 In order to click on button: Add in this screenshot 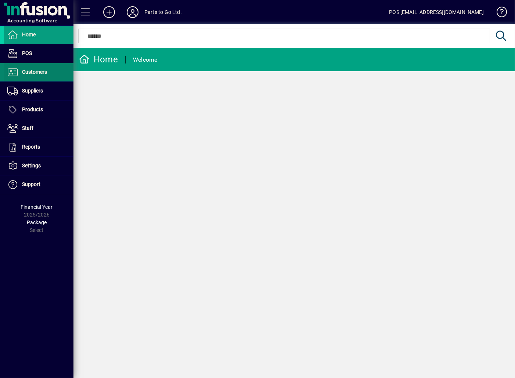, I will do `click(109, 12)`.